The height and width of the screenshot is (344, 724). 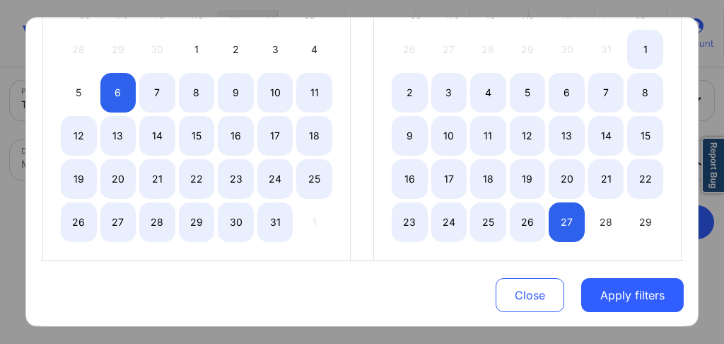 What do you see at coordinates (118, 222) in the screenshot?
I see `div: Mon Oct 27 2025` at bounding box center [118, 222].